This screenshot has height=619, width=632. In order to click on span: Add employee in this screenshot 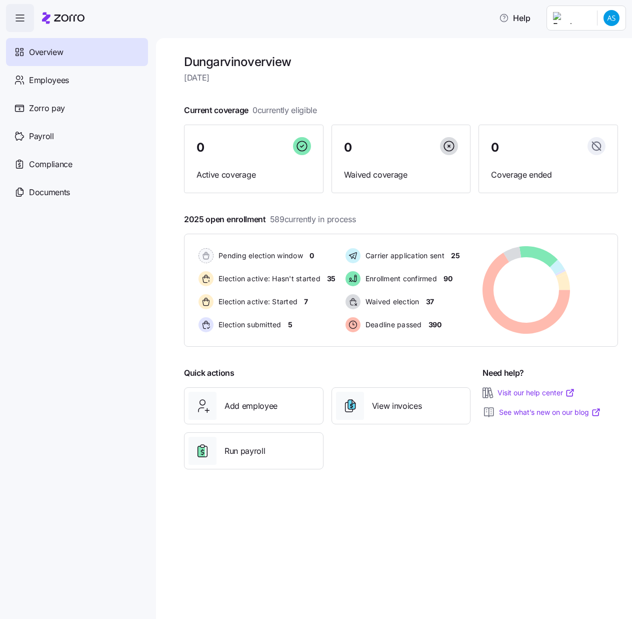, I will do `click(251, 406)`.